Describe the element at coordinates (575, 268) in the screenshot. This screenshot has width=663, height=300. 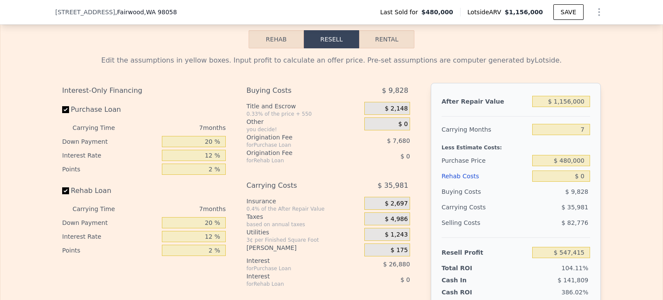
I see `span: 104.11%` at that location.